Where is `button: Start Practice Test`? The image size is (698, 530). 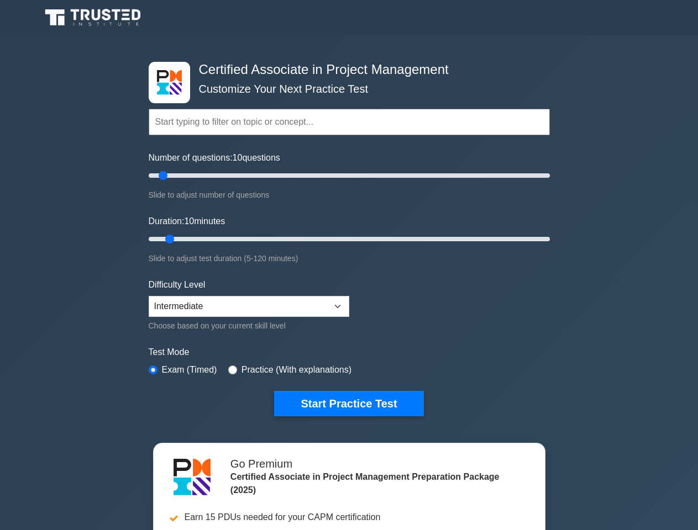 button: Start Practice Test is located at coordinates (349, 404).